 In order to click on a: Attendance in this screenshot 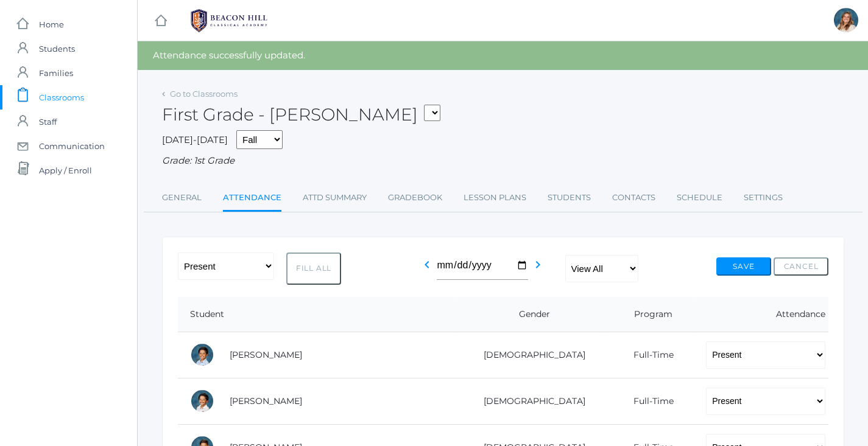, I will do `click(252, 198)`.